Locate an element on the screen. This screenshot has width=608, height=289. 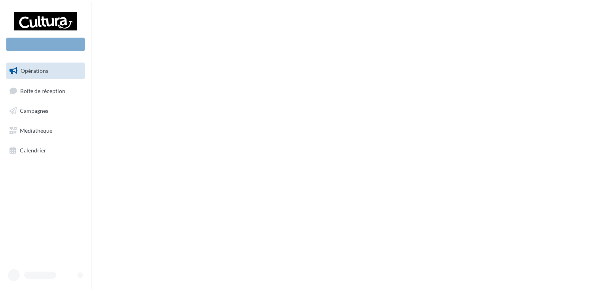
a: Opérations is located at coordinates (46, 71).